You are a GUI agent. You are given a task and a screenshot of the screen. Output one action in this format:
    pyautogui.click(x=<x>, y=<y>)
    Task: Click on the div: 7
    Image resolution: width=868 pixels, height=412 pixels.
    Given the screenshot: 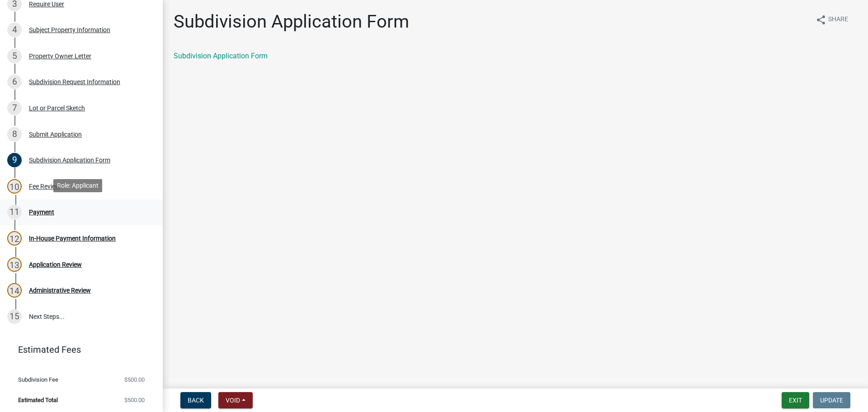 What is the action you would take?
    pyautogui.click(x=14, y=108)
    